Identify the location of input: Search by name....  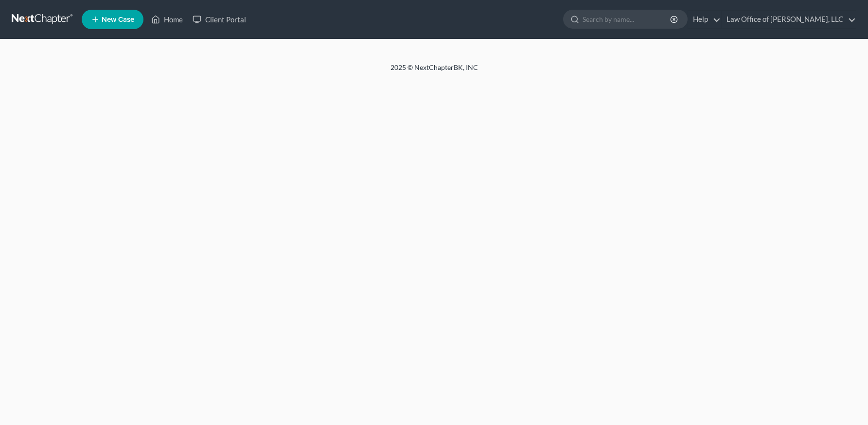
(627, 19).